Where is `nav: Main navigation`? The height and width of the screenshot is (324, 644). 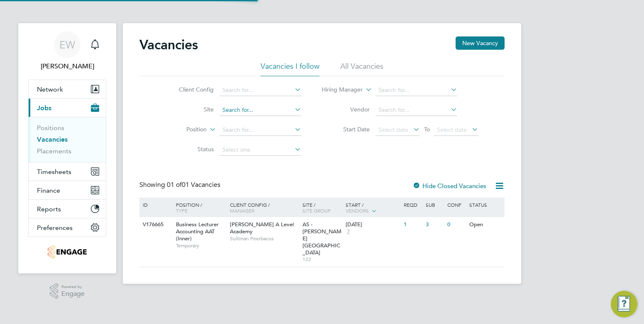 nav: Main navigation is located at coordinates (67, 148).